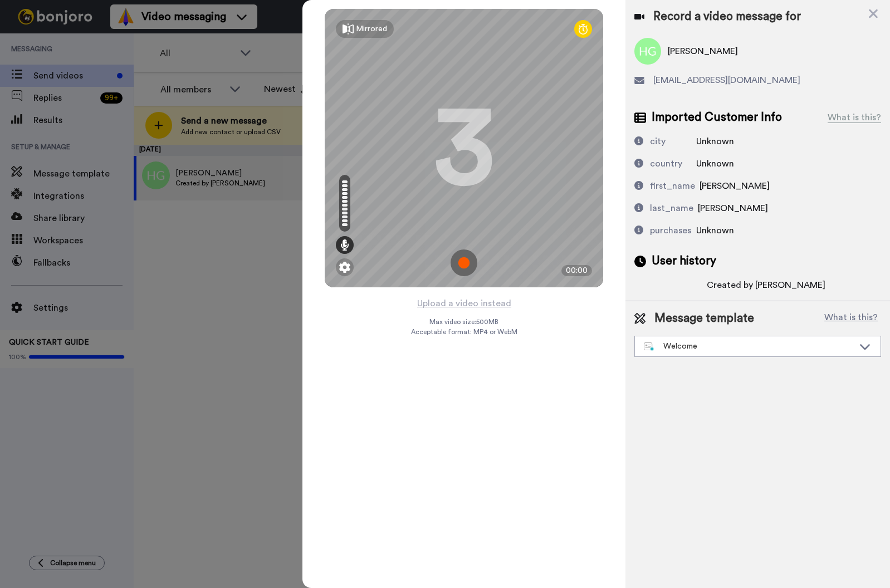 This screenshot has width=890, height=588. I want to click on div: last_name, so click(671, 208).